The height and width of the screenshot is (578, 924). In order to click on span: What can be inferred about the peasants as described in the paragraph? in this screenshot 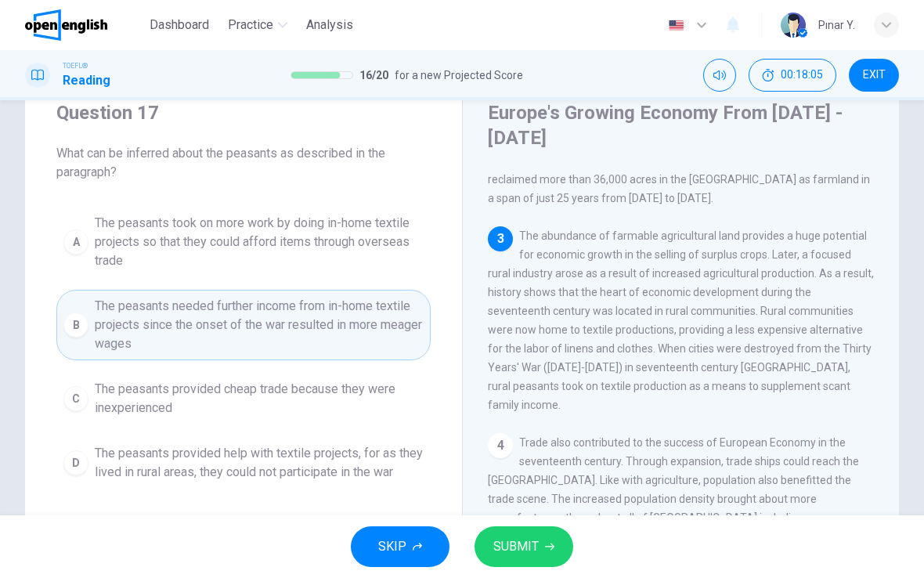, I will do `click(243, 163)`.